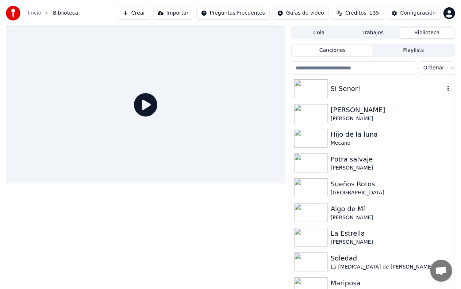  I want to click on div: La Estrella, so click(391, 233).